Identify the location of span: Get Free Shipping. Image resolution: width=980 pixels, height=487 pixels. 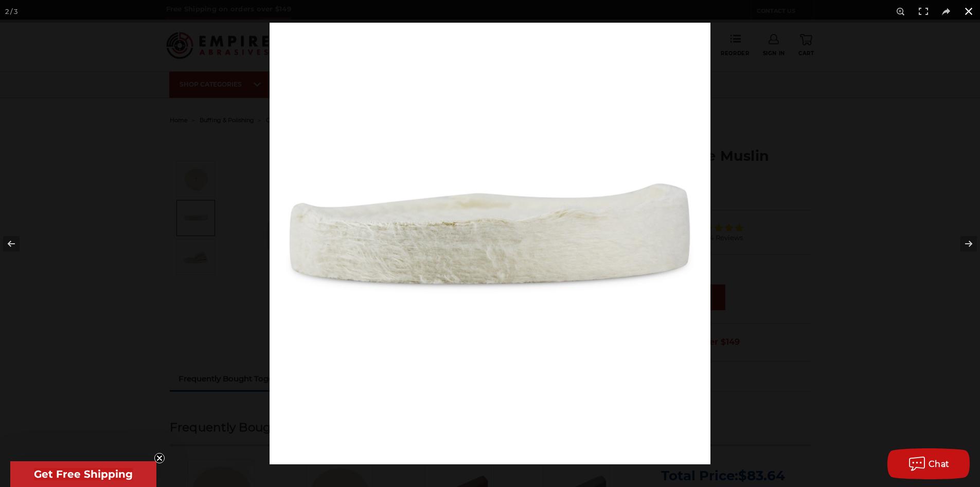
(83, 473).